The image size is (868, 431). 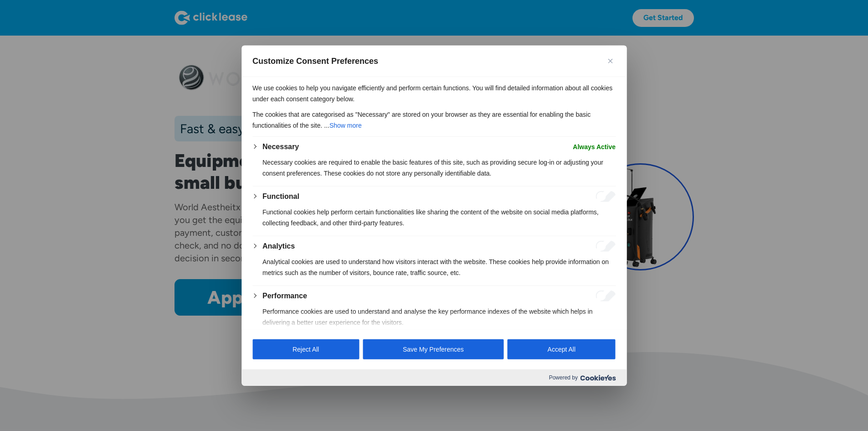 What do you see at coordinates (434, 119) in the screenshot?
I see `p: The cookies that are categorised as "Necessary" are stored on your browser as they are essential ...` at bounding box center [434, 119].